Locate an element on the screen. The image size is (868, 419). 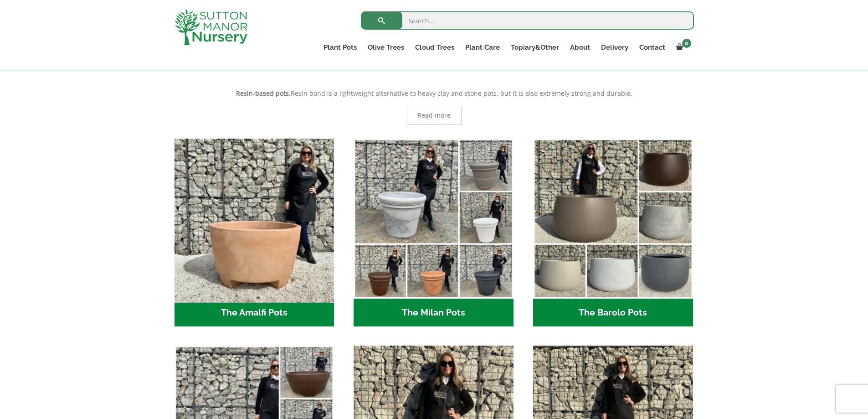
img: The Milan Pots is located at coordinates (434, 218).